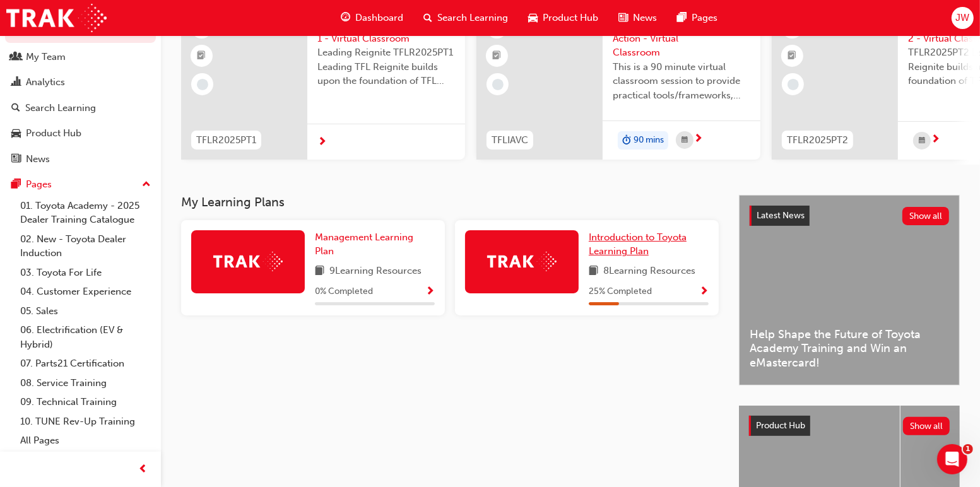 This screenshot has width=980, height=487. I want to click on span: duration-icon, so click(627, 141).